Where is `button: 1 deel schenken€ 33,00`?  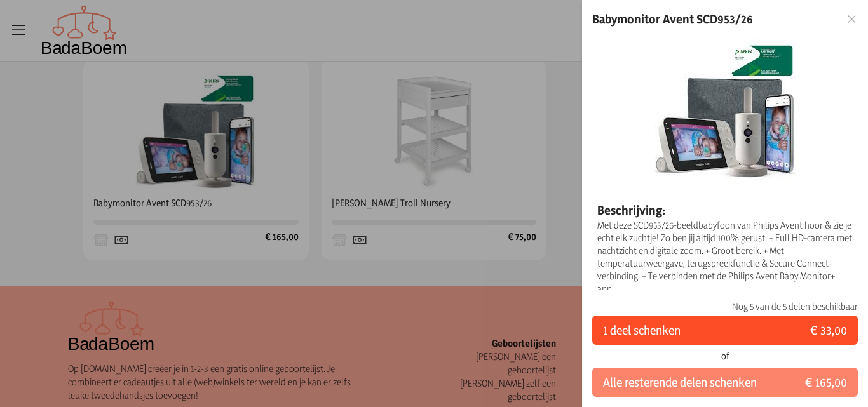 button: 1 deel schenken€ 33,00 is located at coordinates (725, 330).